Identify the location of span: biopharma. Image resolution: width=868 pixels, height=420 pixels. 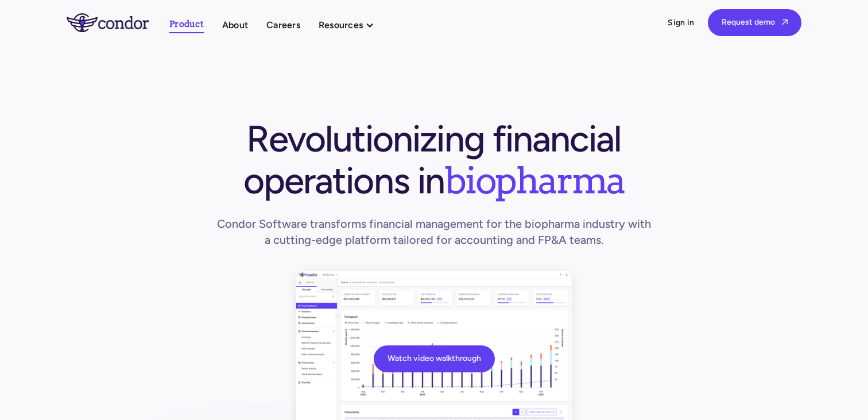
(535, 180).